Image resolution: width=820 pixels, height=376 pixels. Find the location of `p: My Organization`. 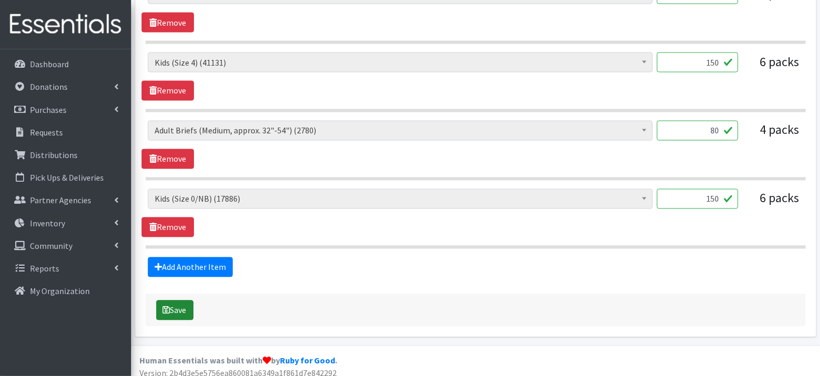

p: My Organization is located at coordinates (60, 291).